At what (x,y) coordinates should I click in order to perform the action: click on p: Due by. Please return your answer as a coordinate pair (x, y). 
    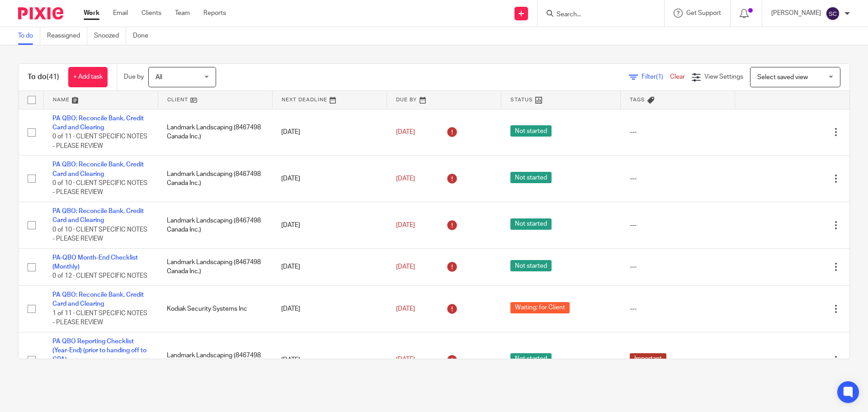
    Looking at the image, I should click on (134, 77).